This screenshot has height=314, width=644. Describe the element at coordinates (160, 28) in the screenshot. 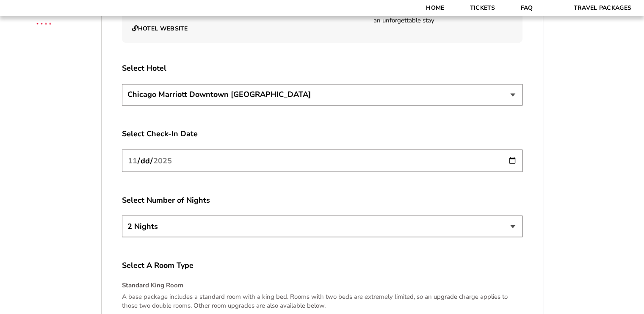

I see `a: Hotel Website` at that location.